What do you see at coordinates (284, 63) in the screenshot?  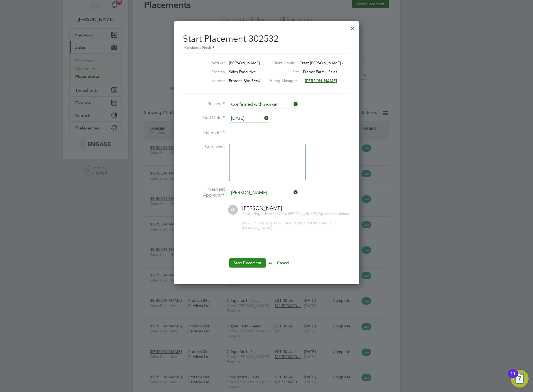 I see `label: Client Config` at bounding box center [284, 63].